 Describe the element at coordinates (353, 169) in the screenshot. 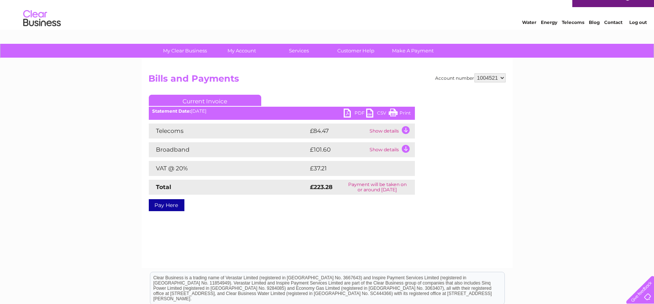

I see `td: £37.21` at that location.